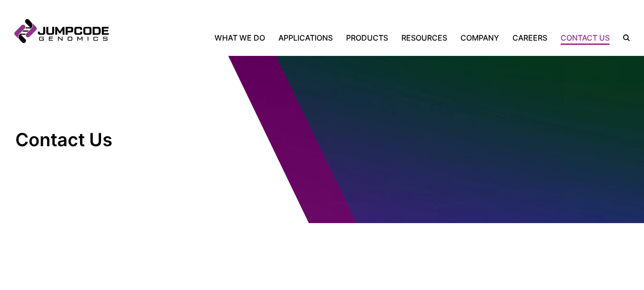  What do you see at coordinates (623, 38) in the screenshot?
I see `label: Search the site.` at bounding box center [623, 38].